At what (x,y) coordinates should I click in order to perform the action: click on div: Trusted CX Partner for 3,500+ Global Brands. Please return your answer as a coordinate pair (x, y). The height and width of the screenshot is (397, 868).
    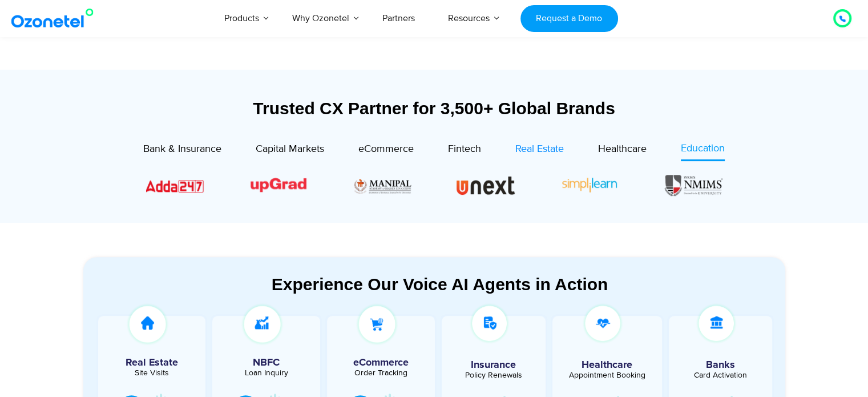
    Looking at the image, I should click on (434, 108).